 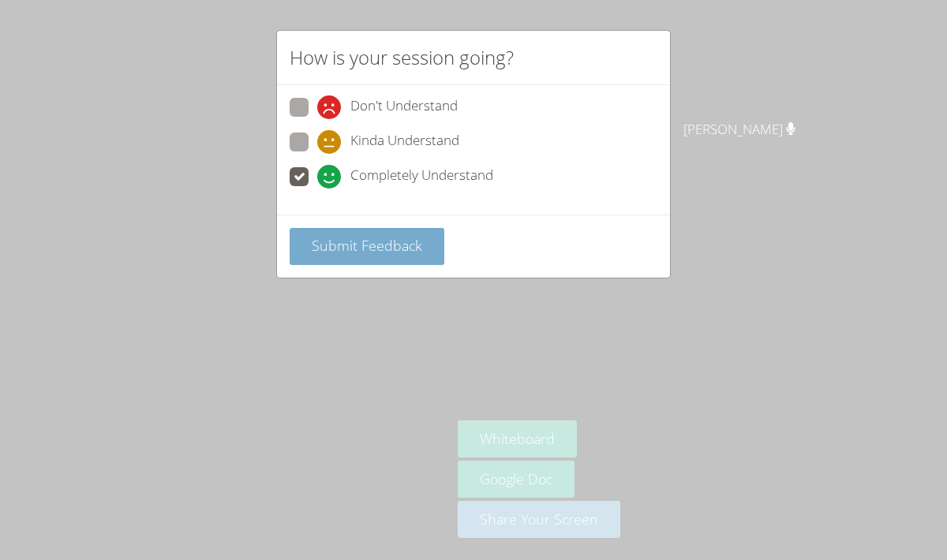 I want to click on span: Completely Understand, so click(x=421, y=177).